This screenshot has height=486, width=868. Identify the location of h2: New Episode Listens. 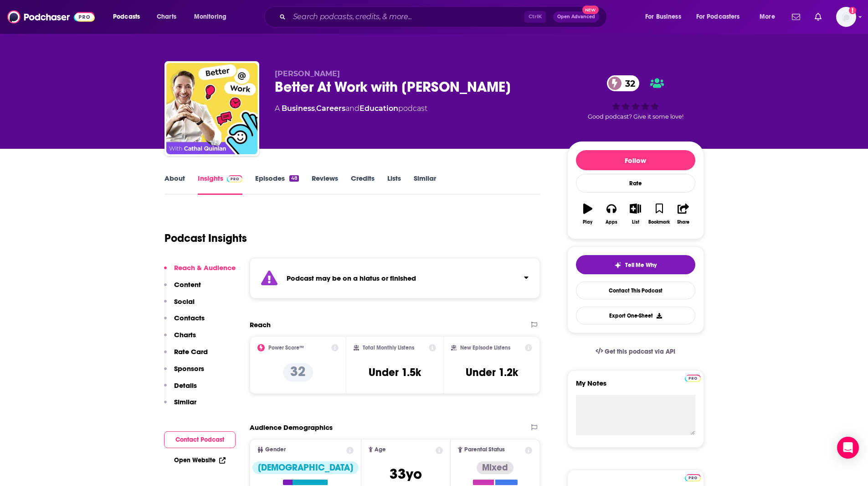
(486, 347).